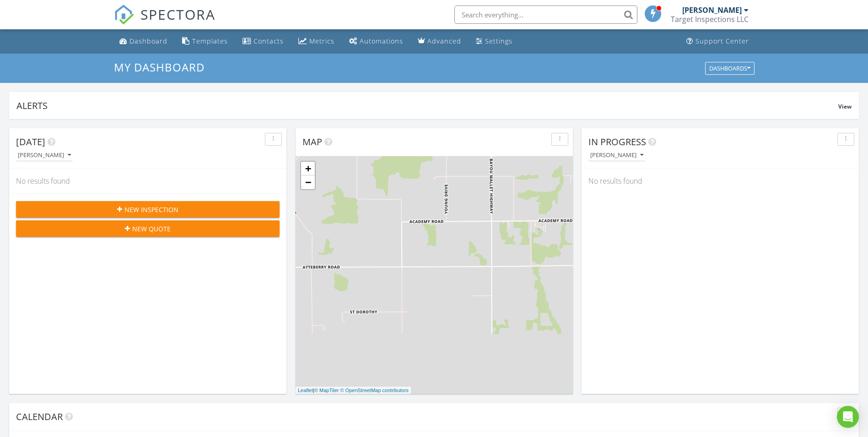 This screenshot has height=437, width=868. What do you see at coordinates (722, 41) in the screenshot?
I see `div: Support Center` at bounding box center [722, 41].